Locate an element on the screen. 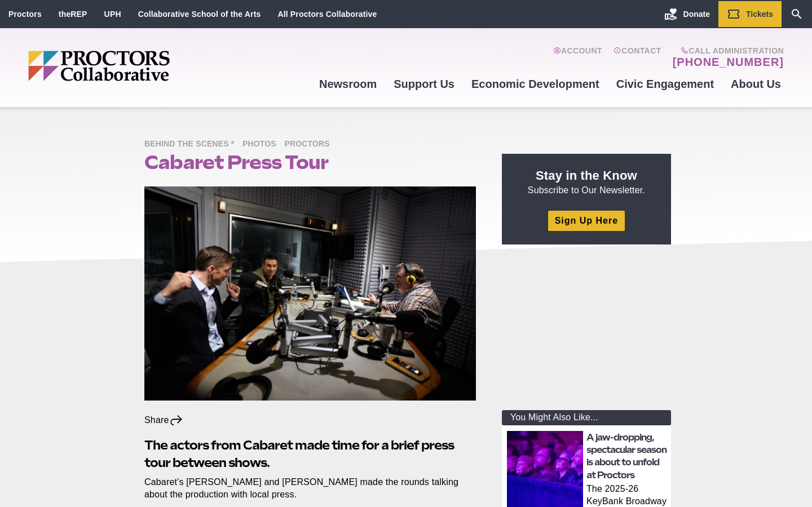  div: You Might Also Like... is located at coordinates (586, 417).